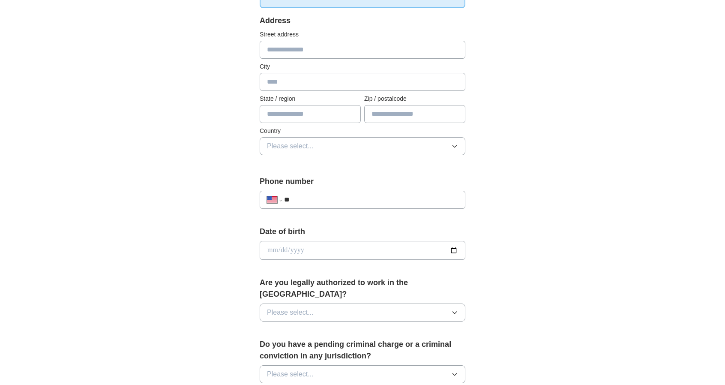 The width and height of the screenshot is (725, 385). Describe the element at coordinates (362, 231) in the screenshot. I see `label: Date of birth` at that location.